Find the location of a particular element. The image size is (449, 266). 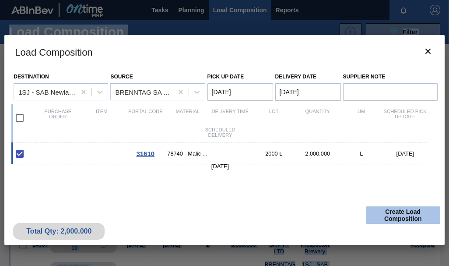

div: L is located at coordinates (361, 153).